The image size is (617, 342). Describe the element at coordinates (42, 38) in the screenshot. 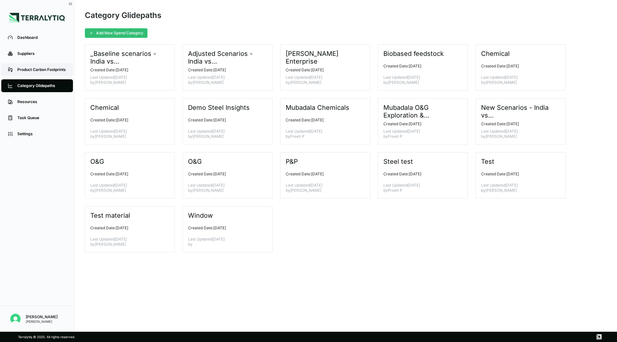

I see `div: Dashboard` at that location.